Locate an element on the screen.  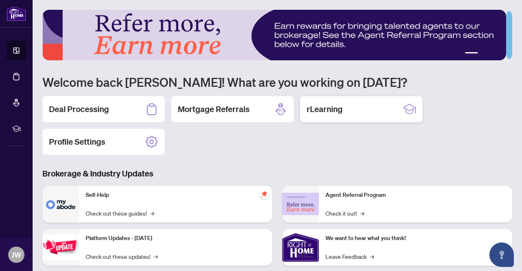
a: Check it out!→ is located at coordinates (344, 213).